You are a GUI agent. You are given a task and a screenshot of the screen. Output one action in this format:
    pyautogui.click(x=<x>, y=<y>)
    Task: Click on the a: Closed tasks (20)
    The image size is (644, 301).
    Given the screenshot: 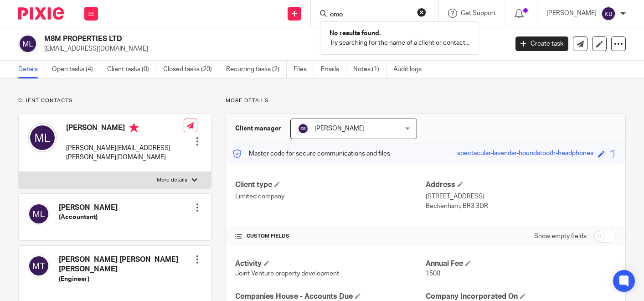 What is the action you would take?
    pyautogui.click(x=191, y=69)
    